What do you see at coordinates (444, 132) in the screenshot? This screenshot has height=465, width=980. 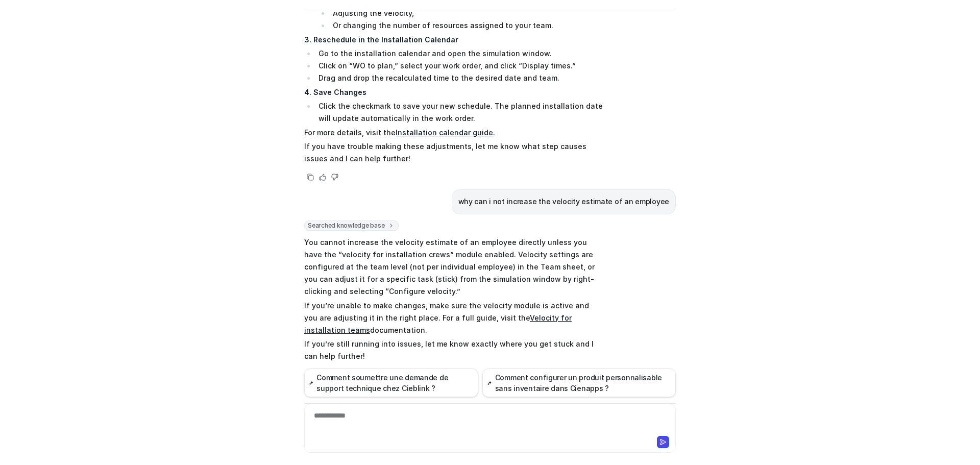 I see `a: Installation calendar guide` at bounding box center [444, 132].